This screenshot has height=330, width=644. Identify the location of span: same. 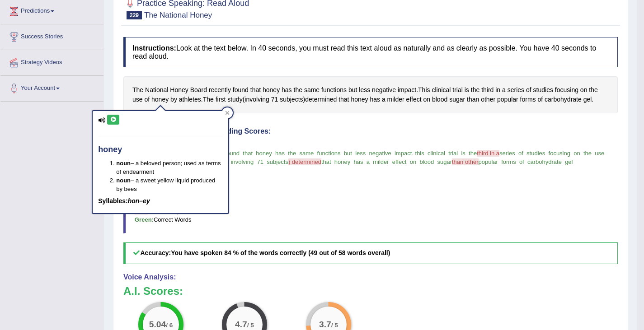
(307, 153).